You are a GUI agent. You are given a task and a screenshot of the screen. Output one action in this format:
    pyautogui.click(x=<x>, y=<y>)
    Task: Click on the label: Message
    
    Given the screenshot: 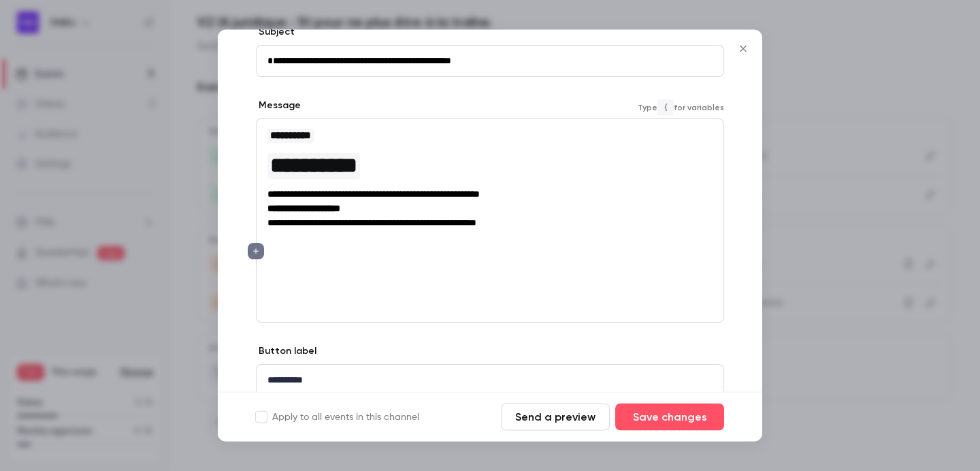 What is the action you would take?
    pyautogui.click(x=278, y=106)
    